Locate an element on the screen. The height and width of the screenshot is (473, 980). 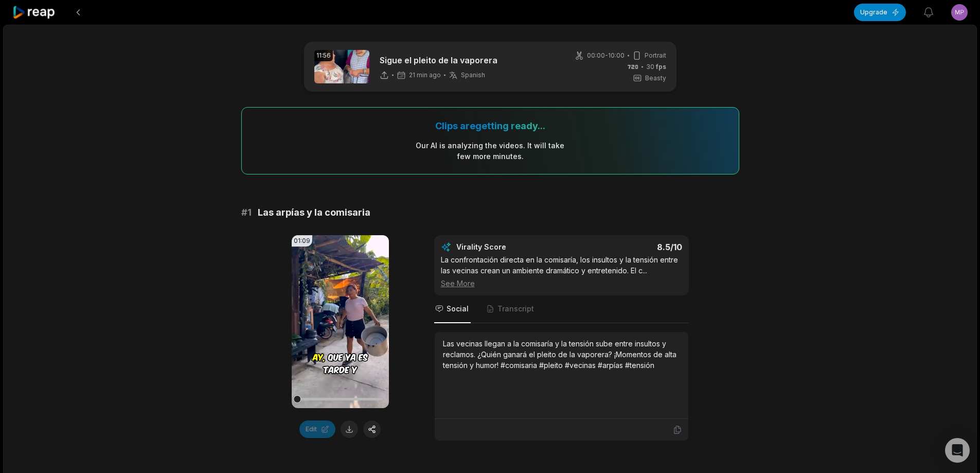
div: 8.5 /10 is located at coordinates (626, 247).